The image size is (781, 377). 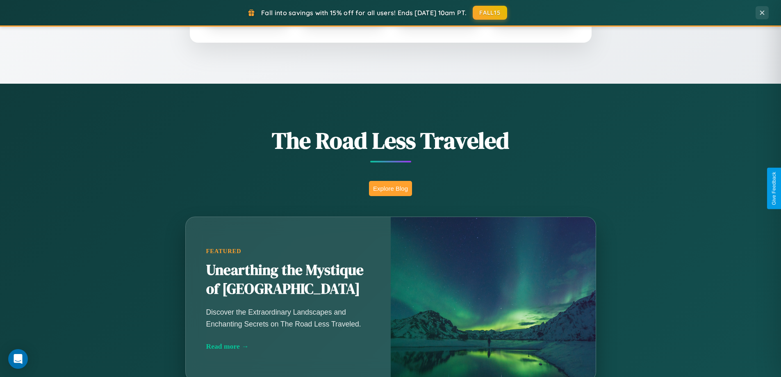 What do you see at coordinates (288, 318) in the screenshot?
I see `p: Discover the Extraordinary Landscapes and Enchanting Secrets on The Road Less Traveled.` at bounding box center [288, 318].